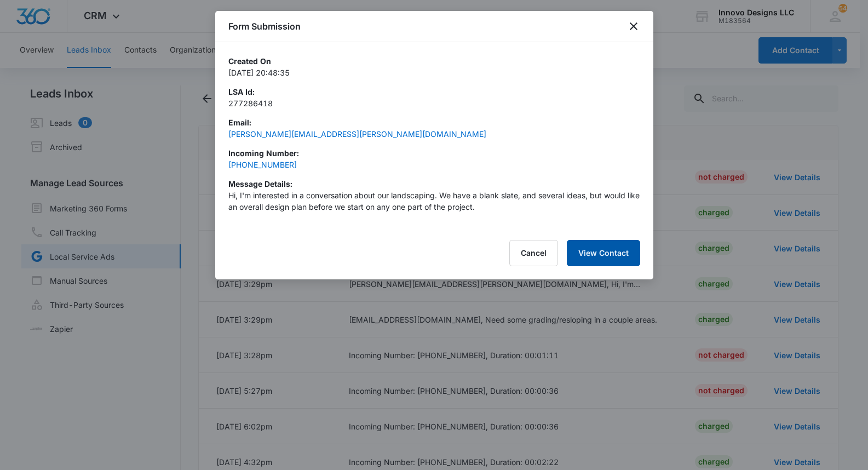 This screenshot has width=868, height=470. Describe the element at coordinates (435, 184) in the screenshot. I see `p: Message Details :` at that location.